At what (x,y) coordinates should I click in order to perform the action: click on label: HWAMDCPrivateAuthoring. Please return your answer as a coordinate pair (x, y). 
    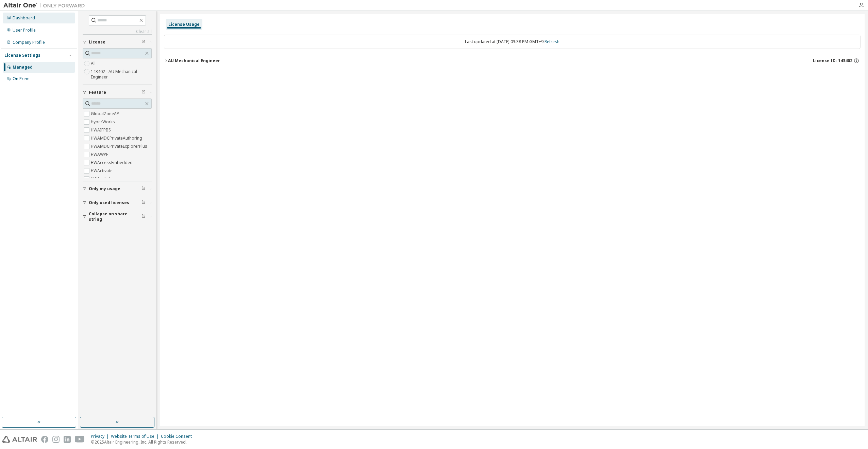
    Looking at the image, I should click on (117, 138).